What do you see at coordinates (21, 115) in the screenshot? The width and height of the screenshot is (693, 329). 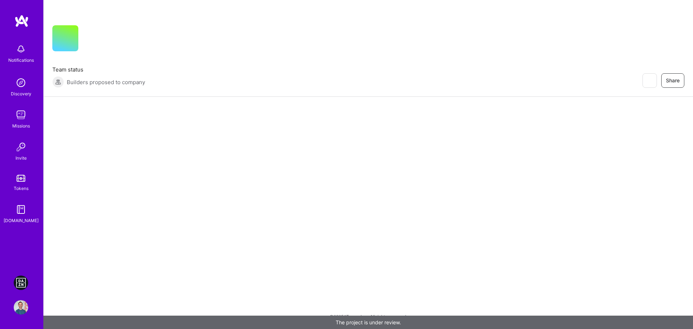 I see `img: teamwork` at bounding box center [21, 115].